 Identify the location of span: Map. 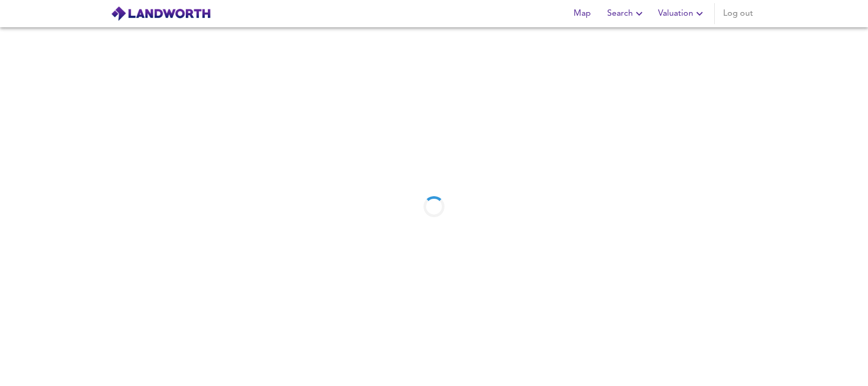
(582, 14).